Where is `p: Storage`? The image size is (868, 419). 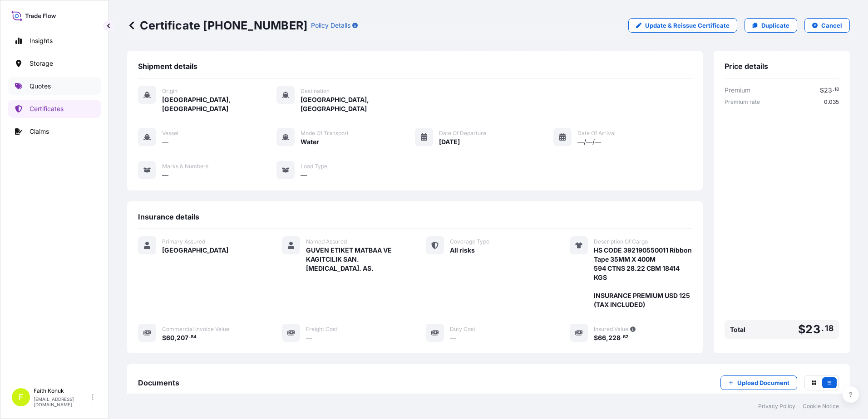 p: Storage is located at coordinates (41, 64).